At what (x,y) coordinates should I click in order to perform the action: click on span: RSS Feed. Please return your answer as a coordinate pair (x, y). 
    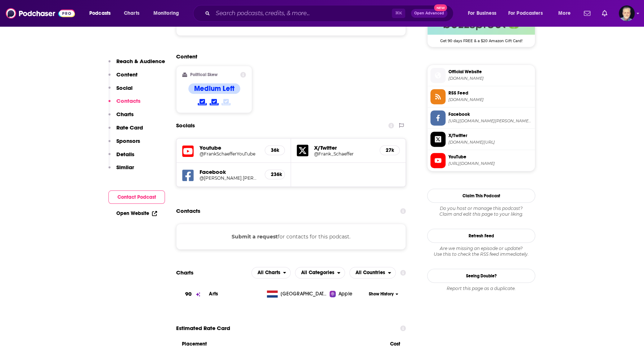
    Looking at the image, I should click on (490, 93).